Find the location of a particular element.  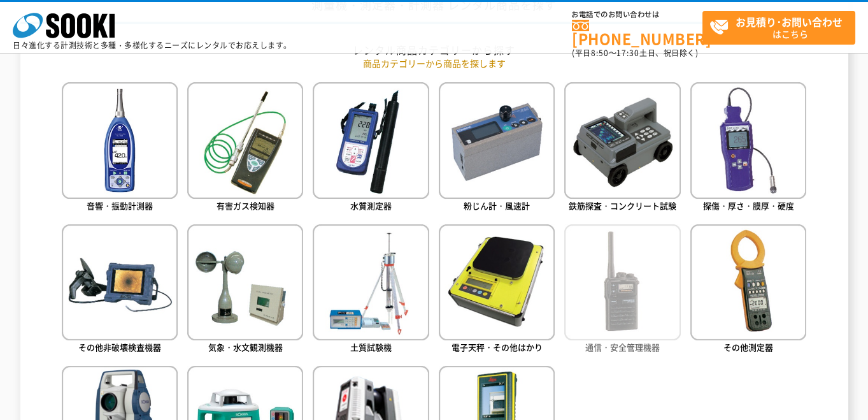

p: 商品カテゴリーから商品を探します is located at coordinates (434, 63).